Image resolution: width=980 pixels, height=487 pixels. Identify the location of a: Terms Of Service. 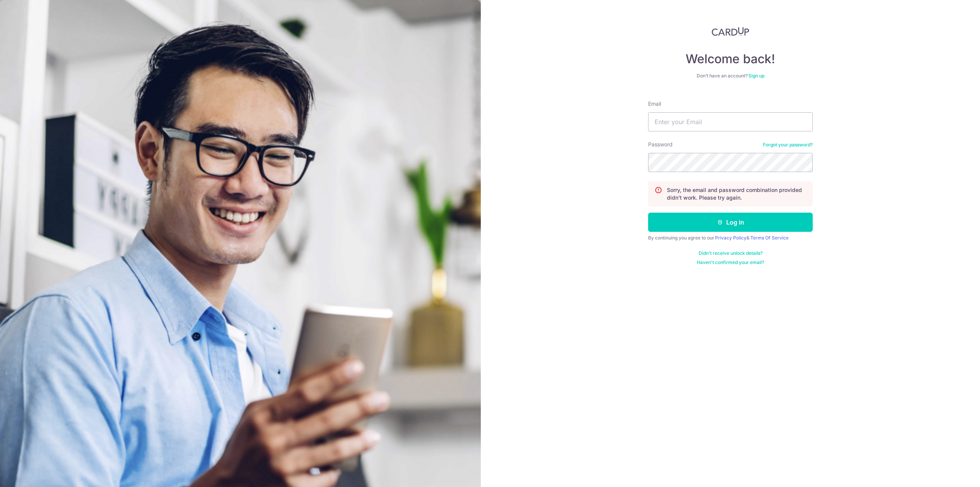
(769, 238).